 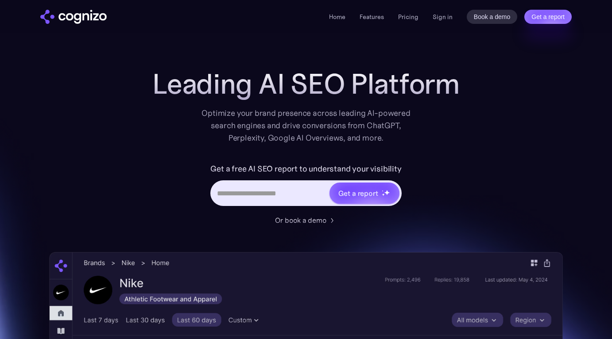 I want to click on a: Features, so click(x=371, y=17).